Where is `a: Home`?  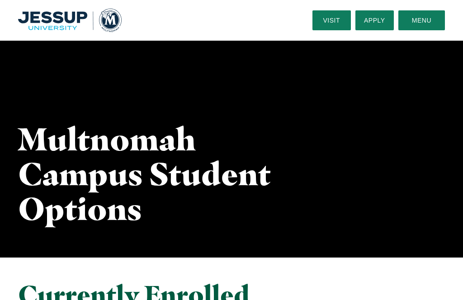 a: Home is located at coordinates (70, 20).